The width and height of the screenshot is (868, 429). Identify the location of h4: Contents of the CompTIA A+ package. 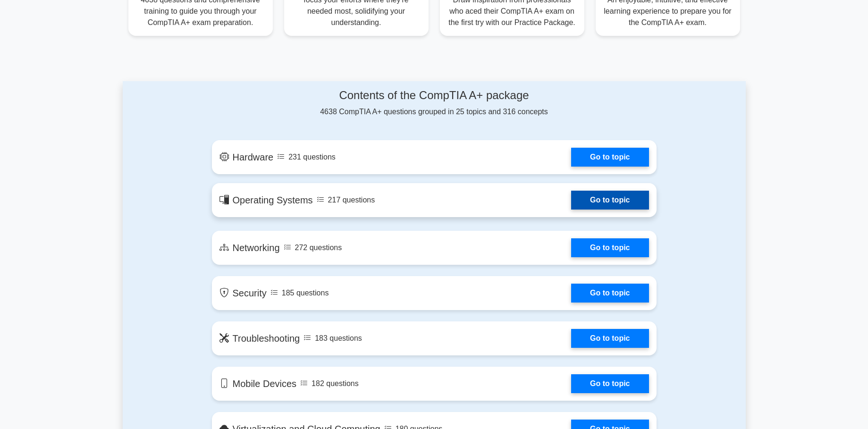
(434, 96).